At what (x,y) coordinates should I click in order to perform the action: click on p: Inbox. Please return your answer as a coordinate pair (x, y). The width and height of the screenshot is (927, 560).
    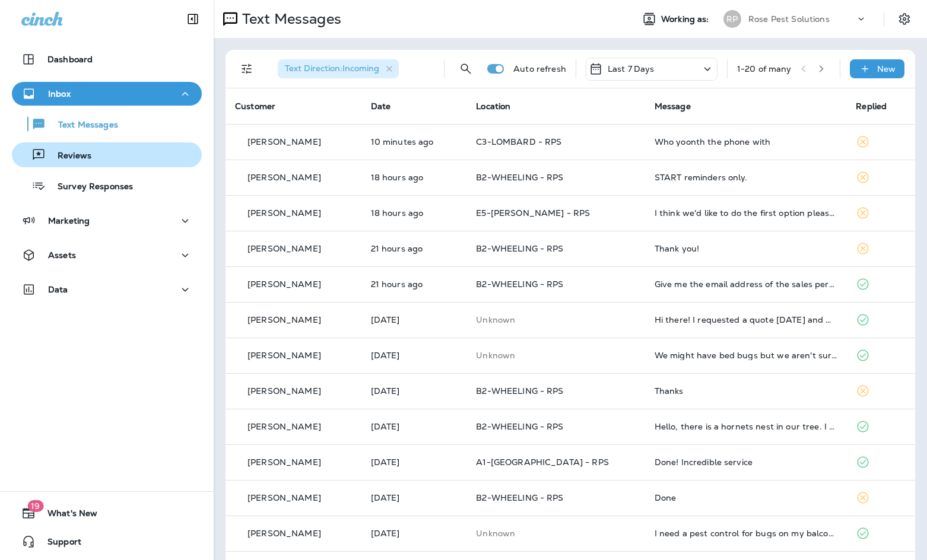
    Looking at the image, I should click on (60, 94).